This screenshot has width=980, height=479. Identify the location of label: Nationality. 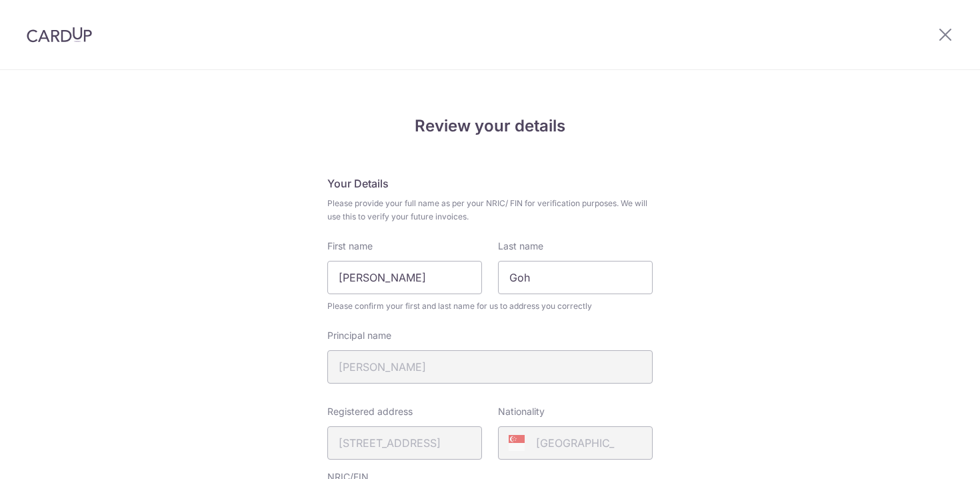
(522, 412).